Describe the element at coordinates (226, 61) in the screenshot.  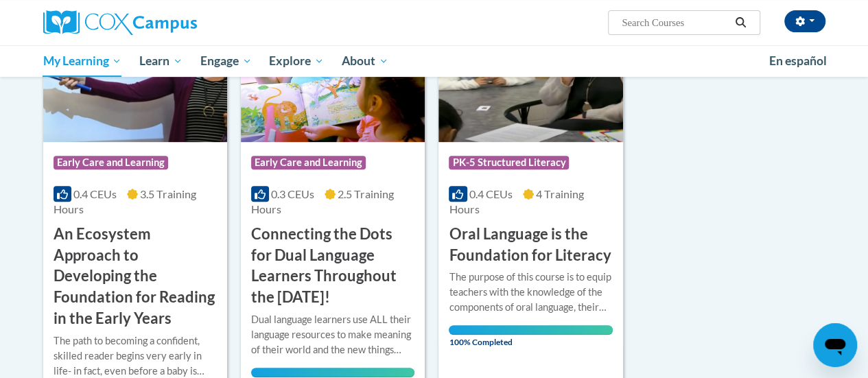
I see `a: Engage` at that location.